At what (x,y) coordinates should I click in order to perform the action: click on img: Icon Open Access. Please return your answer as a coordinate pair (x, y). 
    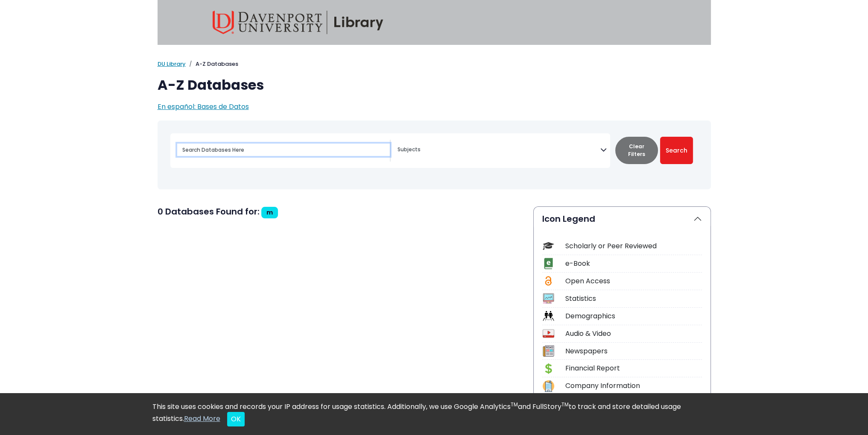
    Looking at the image, I should click on (549, 281).